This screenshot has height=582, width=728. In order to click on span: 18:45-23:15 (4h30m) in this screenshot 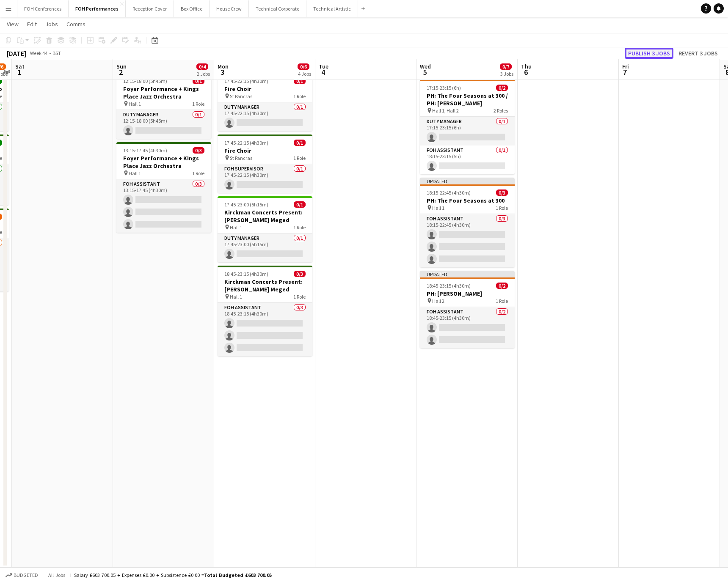, I will do `click(449, 285)`.